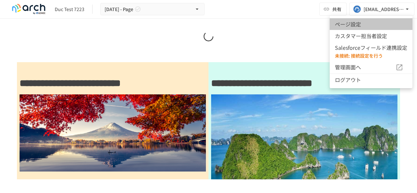  What do you see at coordinates (371, 36) in the screenshot?
I see `li: カスタマー担当者設定` at bounding box center [371, 36].